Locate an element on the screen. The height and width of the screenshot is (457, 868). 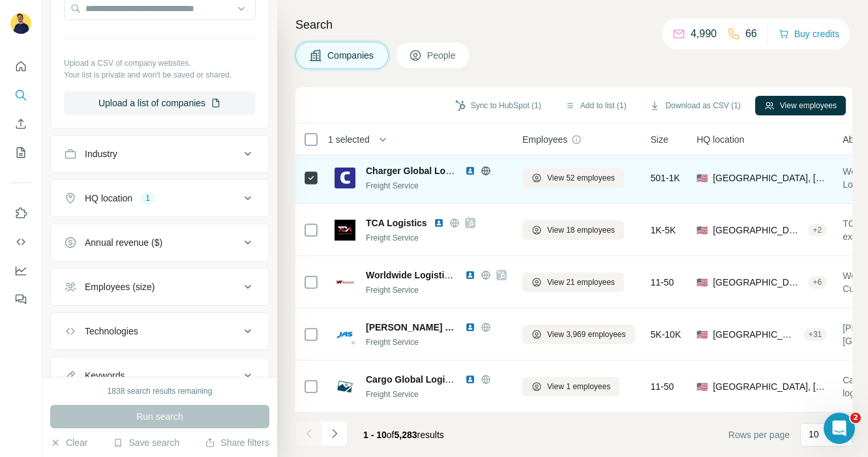
img: Logo of Charger Global Logistics is located at coordinates (345, 178).